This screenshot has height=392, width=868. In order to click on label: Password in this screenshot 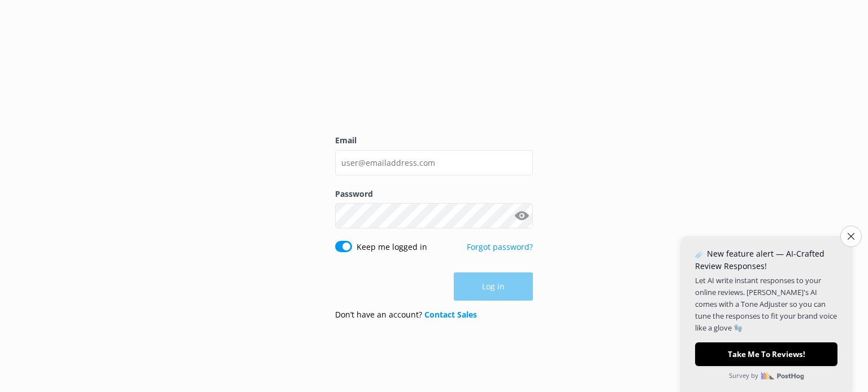, I will do `click(434, 194)`.